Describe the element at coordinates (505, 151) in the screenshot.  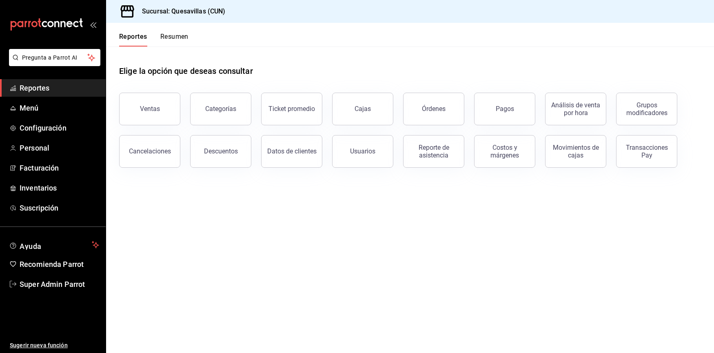
I see `div: Costos y márgenes` at that location.